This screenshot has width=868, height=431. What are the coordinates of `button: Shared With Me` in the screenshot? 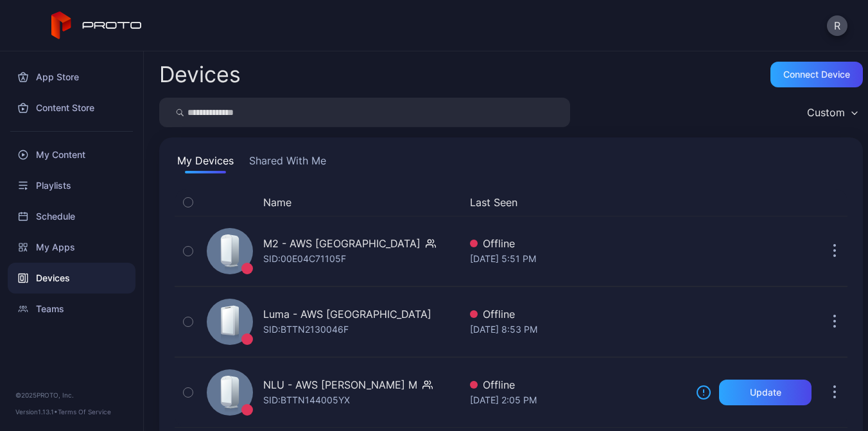 It's located at (288, 163).